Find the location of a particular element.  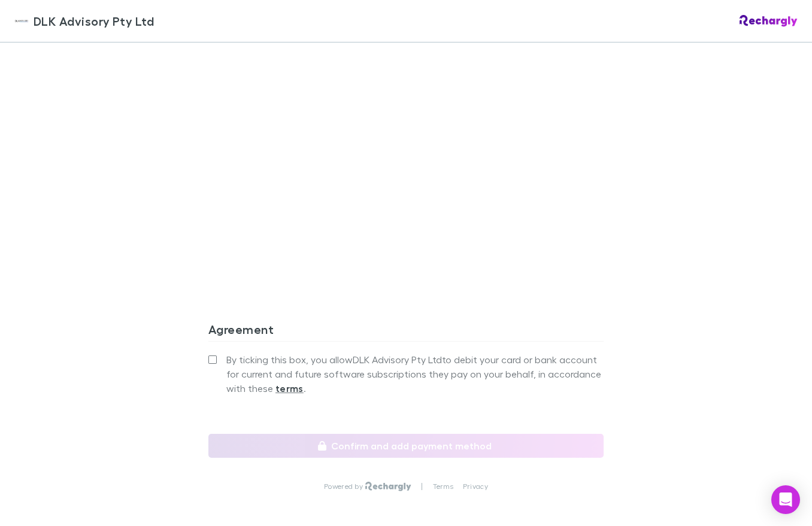

p: Powered by is located at coordinates (344, 486).